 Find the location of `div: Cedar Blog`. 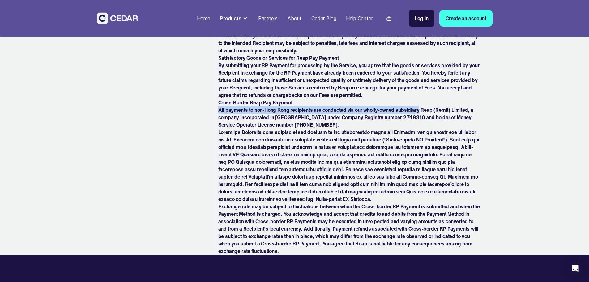

div: Cedar Blog is located at coordinates (324, 18).